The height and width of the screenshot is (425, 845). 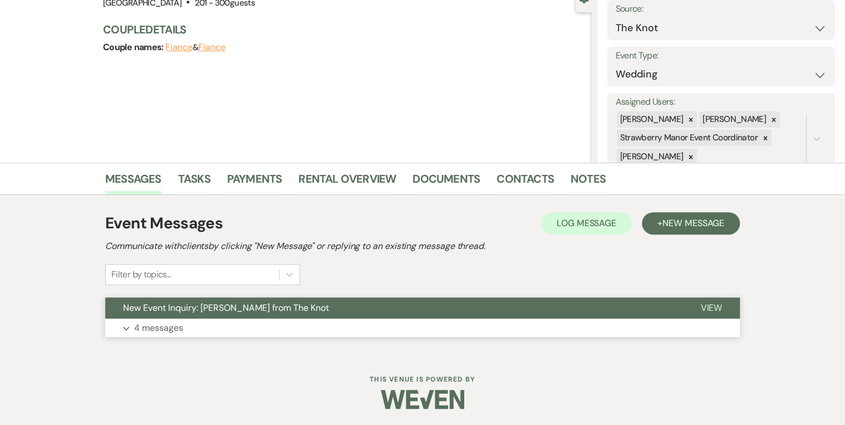 What do you see at coordinates (525, 182) in the screenshot?
I see `a: Contacts` at bounding box center [525, 182].